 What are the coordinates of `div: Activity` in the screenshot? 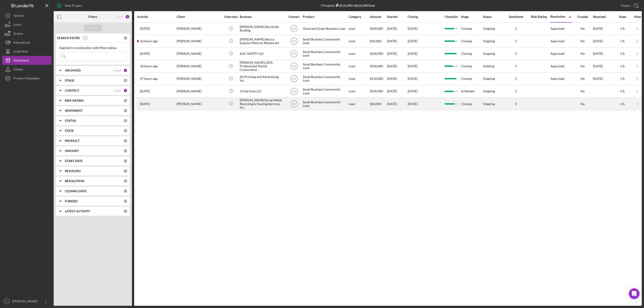 It's located at (157, 17).